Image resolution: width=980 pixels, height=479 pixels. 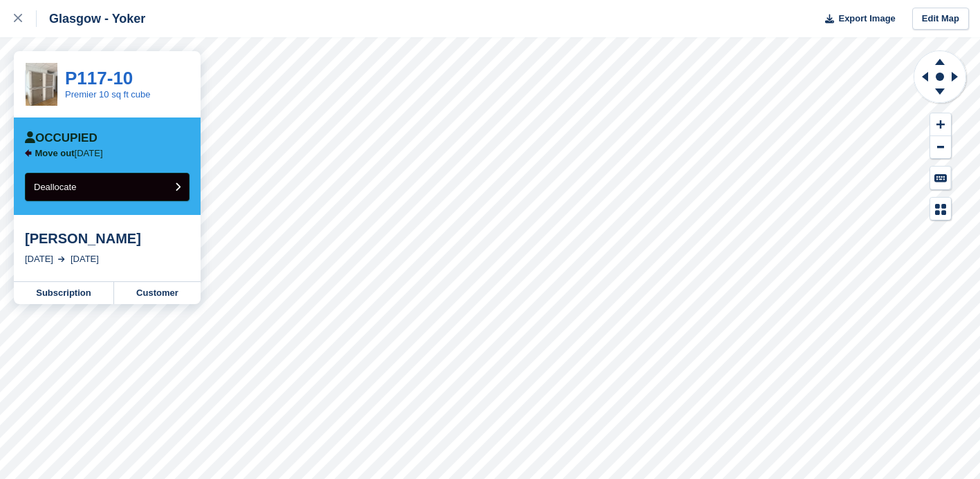 I want to click on button: Zoom In, so click(x=940, y=125).